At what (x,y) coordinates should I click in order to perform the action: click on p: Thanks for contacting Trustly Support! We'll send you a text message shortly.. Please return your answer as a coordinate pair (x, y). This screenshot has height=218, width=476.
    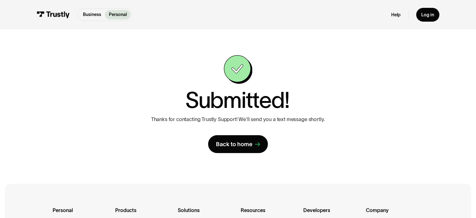
    Looking at the image, I should click on (238, 119).